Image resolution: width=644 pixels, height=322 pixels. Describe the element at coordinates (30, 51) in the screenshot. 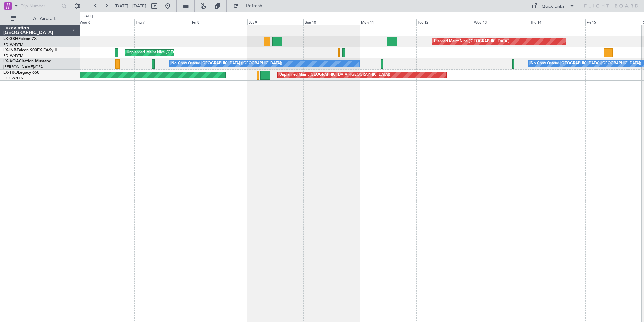

I see `a: LX-INBFalcon 900EX EASy II` at that location.